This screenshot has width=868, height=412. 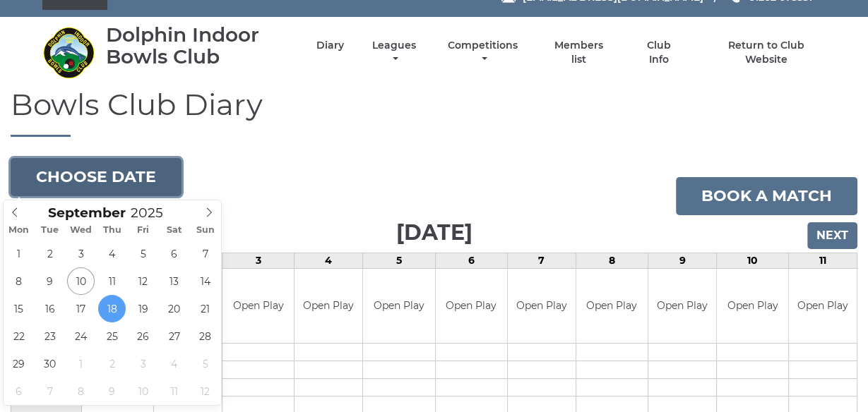 What do you see at coordinates (611, 261) in the screenshot?
I see `td: 8` at bounding box center [611, 261].